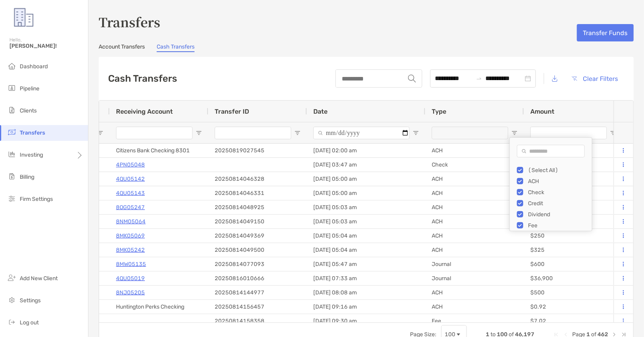  Describe the element at coordinates (258, 278) in the screenshot. I see `div: 20250816010666` at that location.